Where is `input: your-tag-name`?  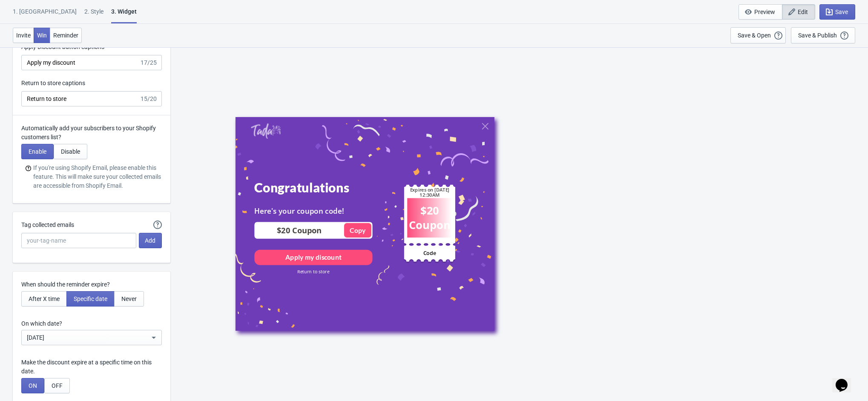
input: your-tag-name is located at coordinates (79, 241).